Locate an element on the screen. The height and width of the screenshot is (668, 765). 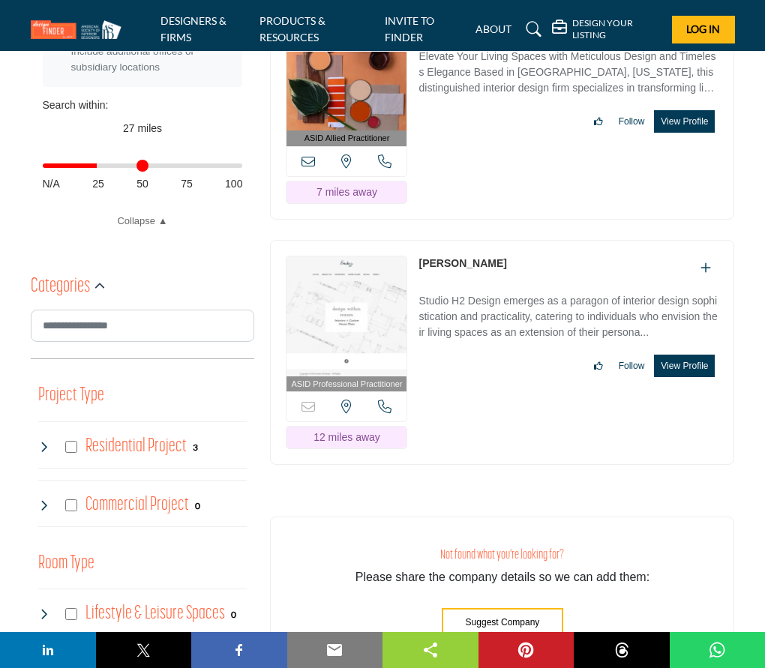
img: Connie Holcombe is located at coordinates (346, 316).